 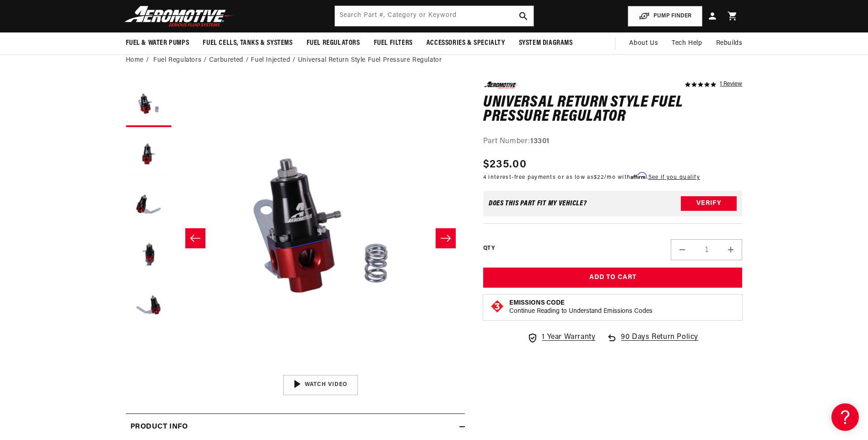 What do you see at coordinates (581, 307) in the screenshot?
I see `button: Emissions CodeContinue Reading to Understand Emissions Codes` at bounding box center [581, 307].